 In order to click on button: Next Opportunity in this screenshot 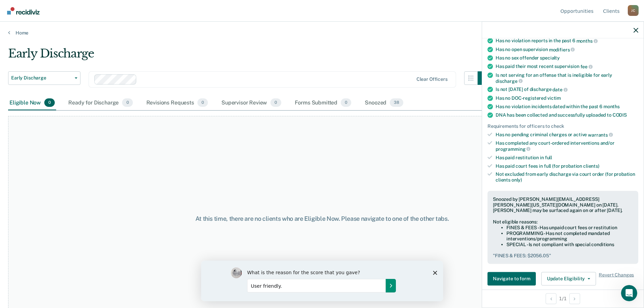, I will do `click(575, 299)`.